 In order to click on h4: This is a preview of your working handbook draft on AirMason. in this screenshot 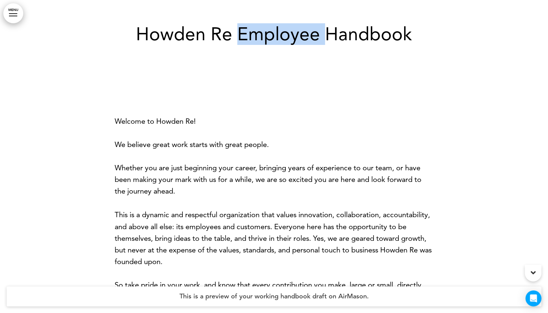, I will do `click(274, 296)`.